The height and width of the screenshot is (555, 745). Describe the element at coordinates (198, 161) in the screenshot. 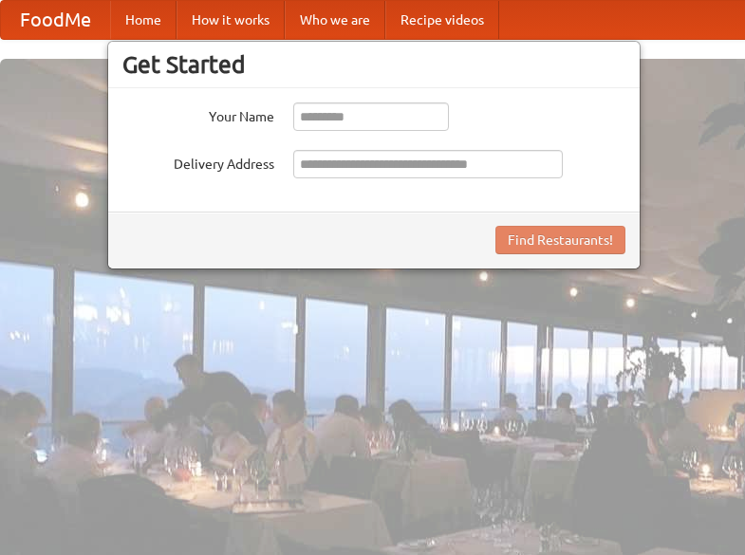

I see `label: Delivery Address` at that location.